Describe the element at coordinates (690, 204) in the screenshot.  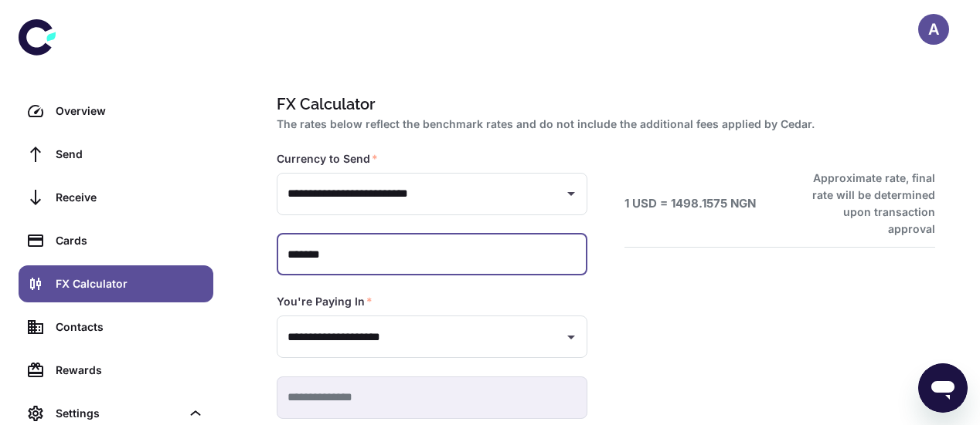
I see `h6: 1 USD = 1498.1575 NGN` at that location.